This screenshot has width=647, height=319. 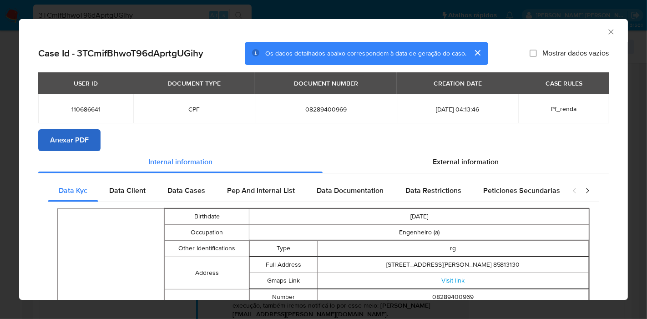 What do you see at coordinates (575, 53) in the screenshot?
I see `span: Mostrar dados vazios` at bounding box center [575, 53].